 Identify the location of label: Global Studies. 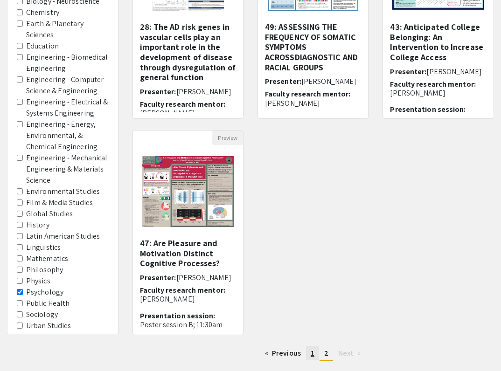
(49, 214).